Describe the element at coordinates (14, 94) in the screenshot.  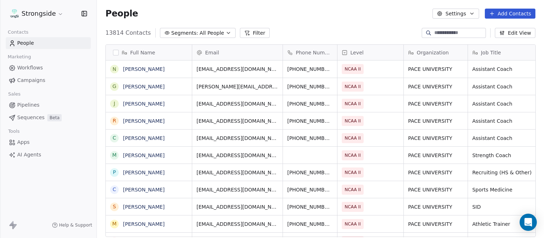
I see `span: Sales` at that location.